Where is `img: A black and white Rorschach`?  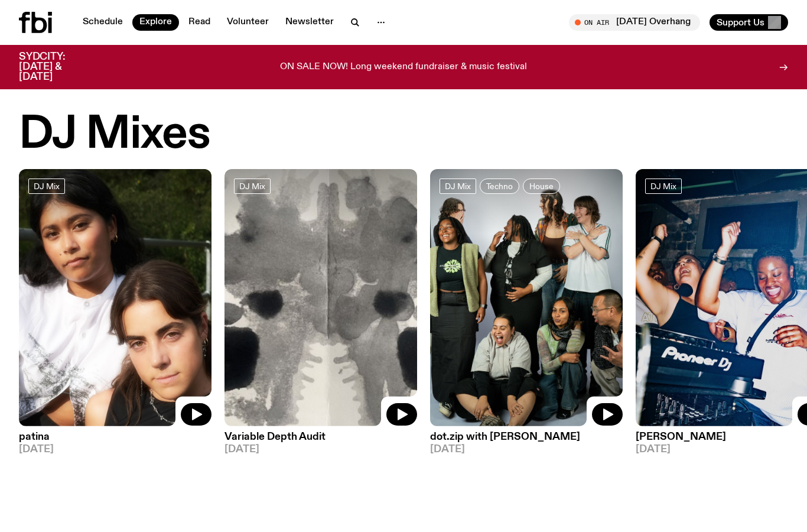
img: A black and white Rorschach is located at coordinates (321, 297).